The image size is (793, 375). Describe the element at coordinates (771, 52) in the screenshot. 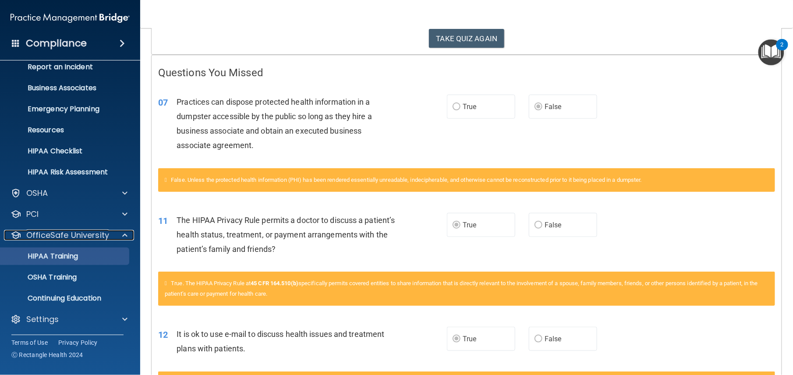

I see `button: Open Resource Center, 2 new notifications` at that location.